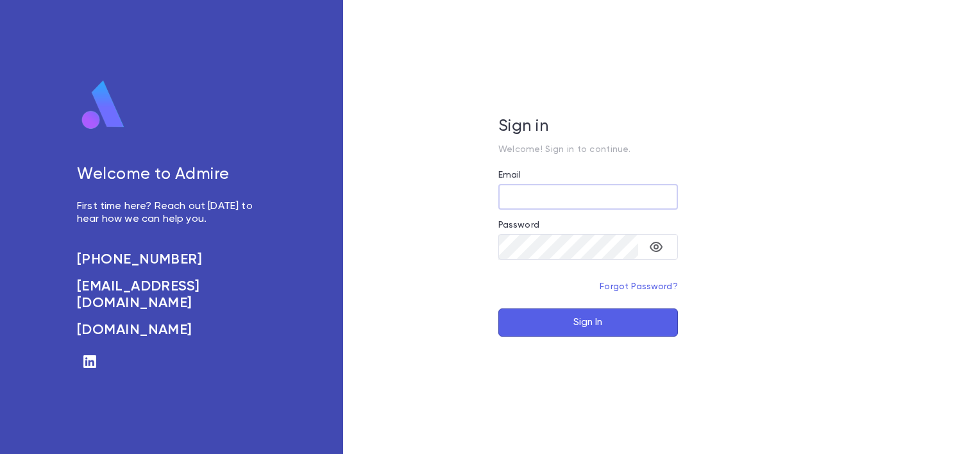 Image resolution: width=980 pixels, height=454 pixels. Describe the element at coordinates (588, 323) in the screenshot. I see `button: Sign In` at that location.